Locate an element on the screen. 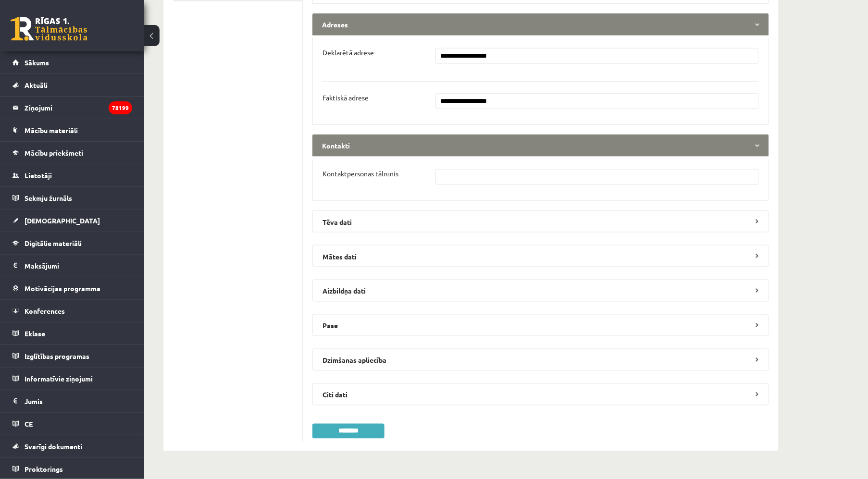 The width and height of the screenshot is (868, 479). a: Sākums is located at coordinates (72, 62).